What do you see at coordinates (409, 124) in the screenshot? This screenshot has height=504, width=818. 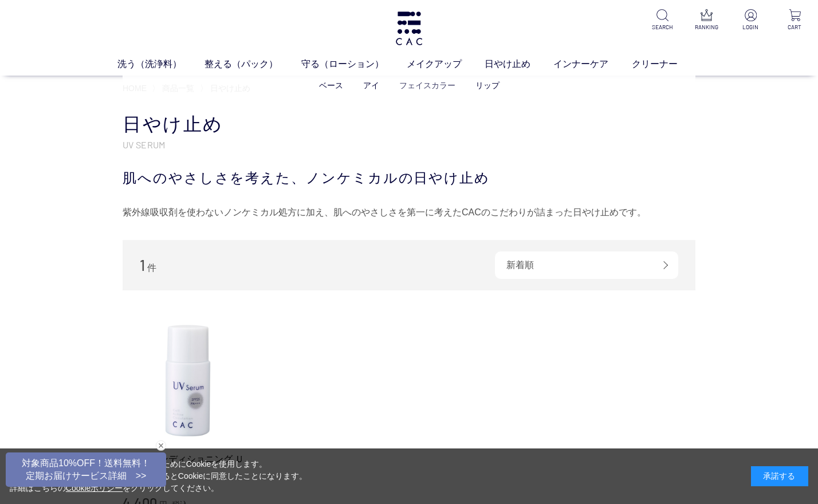 I see `h1: 日やけ止め` at bounding box center [409, 124].